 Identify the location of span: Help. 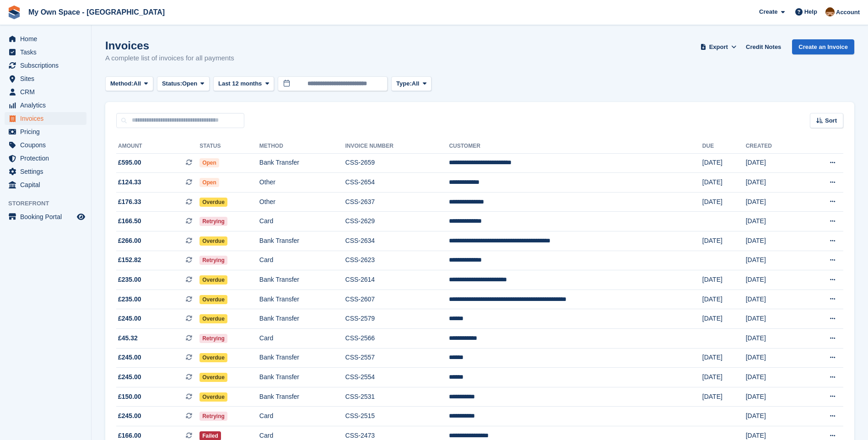
(811, 12).